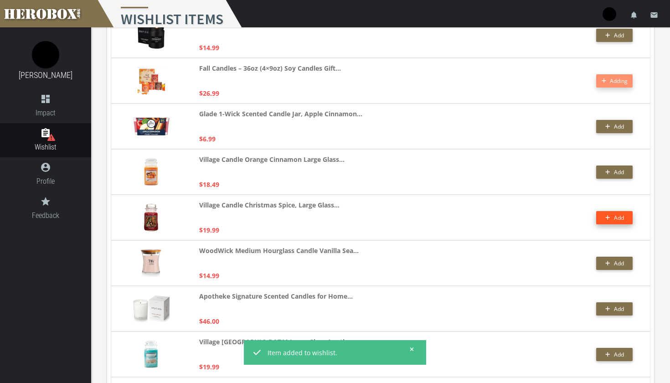 Image resolution: width=670 pixels, height=383 pixels. I want to click on img: 61sa1AXmUoL._AC_UL320_.jpg, so click(151, 354).